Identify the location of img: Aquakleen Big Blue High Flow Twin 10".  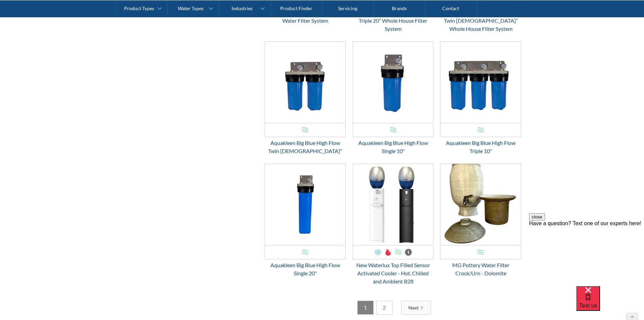
(305, 82).